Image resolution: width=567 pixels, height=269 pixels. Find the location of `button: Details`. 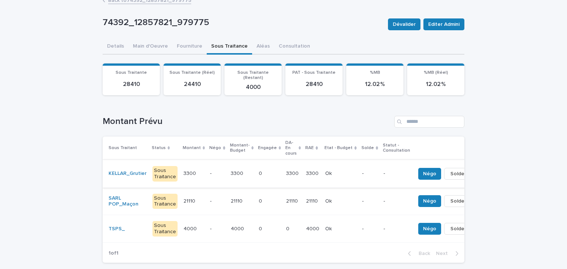

button: Details is located at coordinates (116, 47).